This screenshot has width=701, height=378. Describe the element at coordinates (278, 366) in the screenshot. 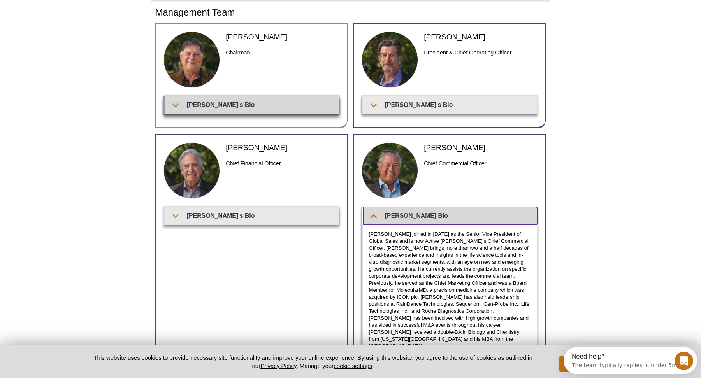

I see `a: Privacy Policy` at that location.